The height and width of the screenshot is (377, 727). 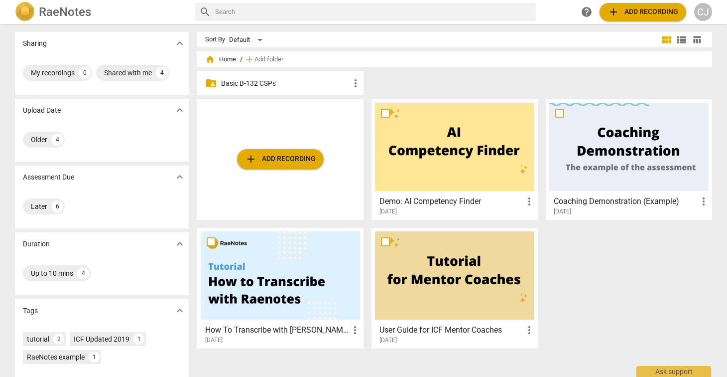 What do you see at coordinates (35, 43) in the screenshot?
I see `p: Sharing` at bounding box center [35, 43].